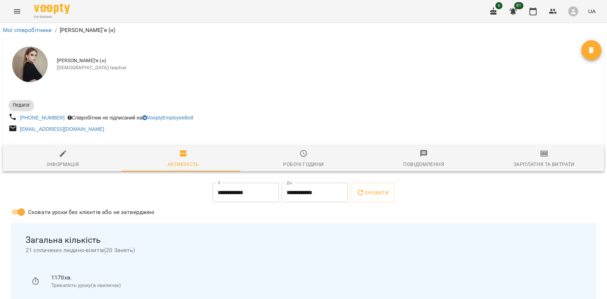 The image size is (607, 299). What do you see at coordinates (52, 17) in the screenshot?
I see `span: For Business` at bounding box center [52, 17].